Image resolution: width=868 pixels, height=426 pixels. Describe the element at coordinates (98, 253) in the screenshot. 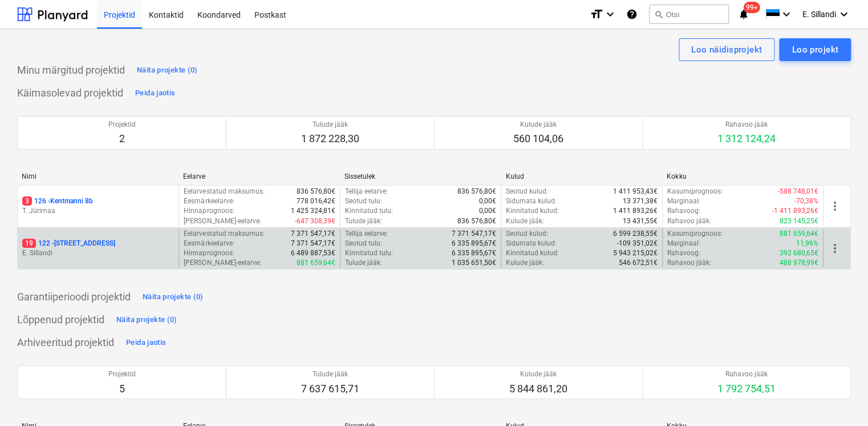

I see `p: E. Sillandi` at that location.